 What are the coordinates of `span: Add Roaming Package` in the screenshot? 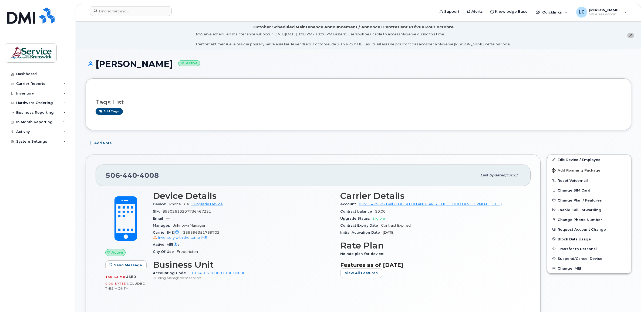 It's located at (576, 171).